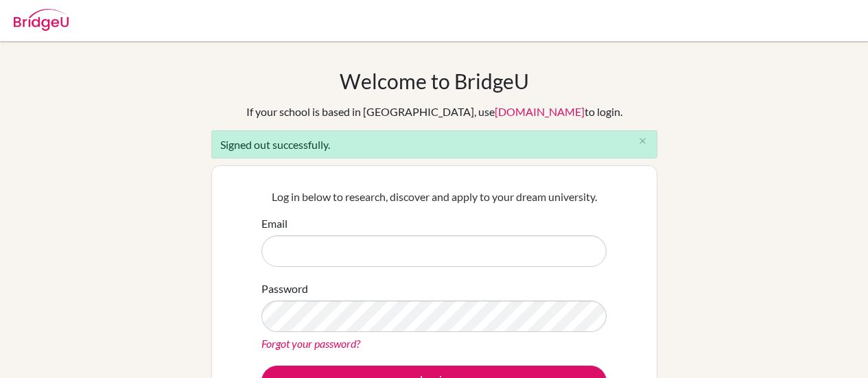 The width and height of the screenshot is (868, 378). I want to click on img: Bridge-U, so click(41, 20).